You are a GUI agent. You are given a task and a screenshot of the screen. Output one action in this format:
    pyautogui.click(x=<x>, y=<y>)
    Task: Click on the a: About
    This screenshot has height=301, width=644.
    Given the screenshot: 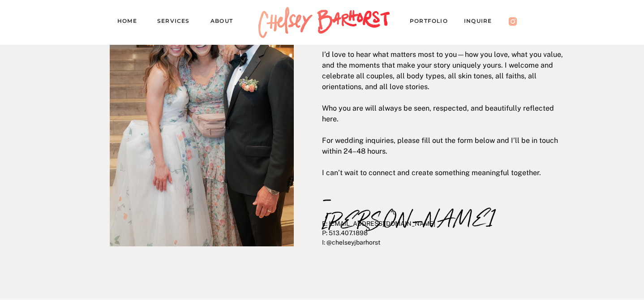 What is the action you would take?
    pyautogui.click(x=226, y=22)
    